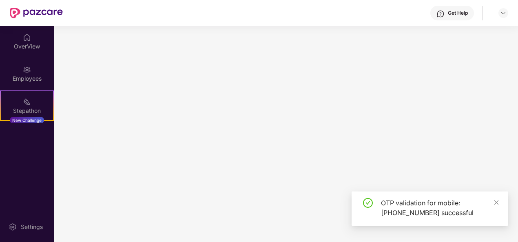 The image size is (518, 242). What do you see at coordinates (36, 13) in the screenshot?
I see `img: New Pazcare Logo` at bounding box center [36, 13].